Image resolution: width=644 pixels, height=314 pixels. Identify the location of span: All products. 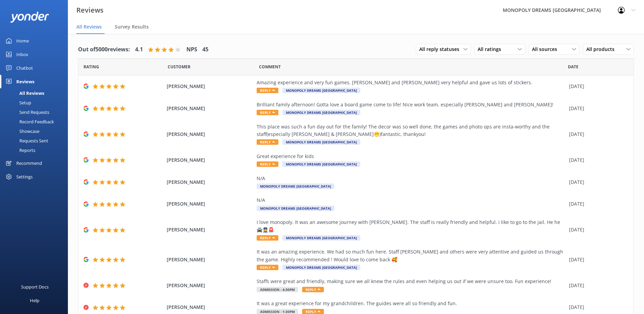
(602, 49).